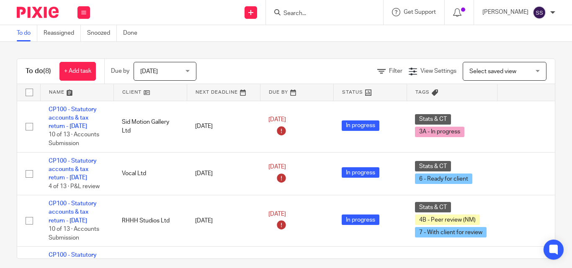 The image size is (572, 268). What do you see at coordinates (443, 179) in the screenshot?
I see `span: 6 - Ready for client` at bounding box center [443, 179].